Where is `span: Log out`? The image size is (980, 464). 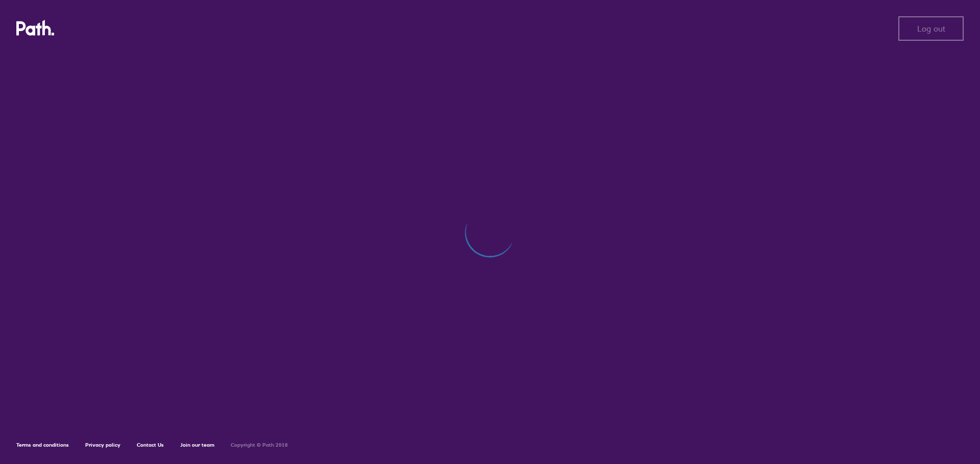 span: Log out is located at coordinates (931, 29).